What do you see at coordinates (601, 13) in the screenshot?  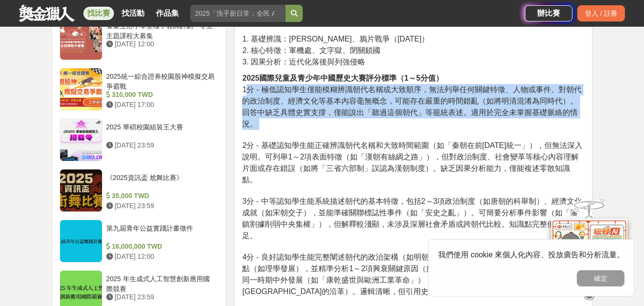 I see `div: 登入 / 註冊` at bounding box center [601, 13].